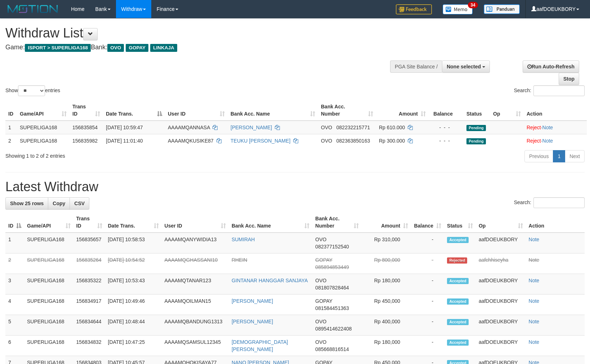 The height and width of the screenshot is (364, 590). What do you see at coordinates (89, 243) in the screenshot?
I see `td: 156835657` at bounding box center [89, 243].